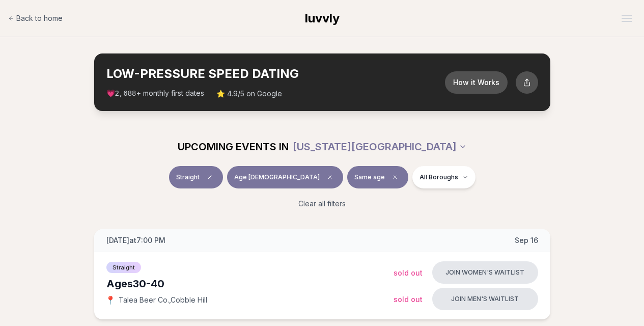 This screenshot has height=326, width=644. I want to click on h2: LOW-PRESSURE SPEED DATING, so click(275, 74).